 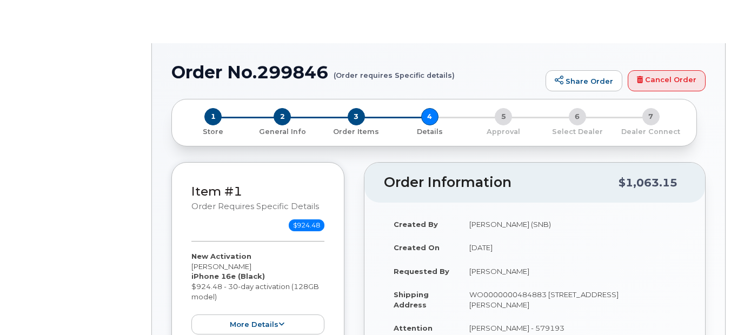 What do you see at coordinates (356, 72) in the screenshot?
I see `h1: Order No.299846` at bounding box center [356, 72].